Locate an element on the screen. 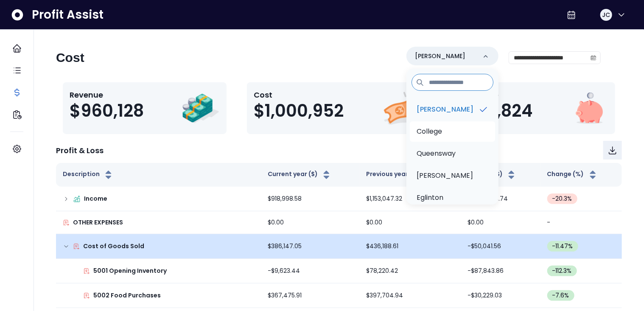 Image resolution: width=644 pixels, height=311 pixels. td: -$50,041.56 is located at coordinates (500, 247).